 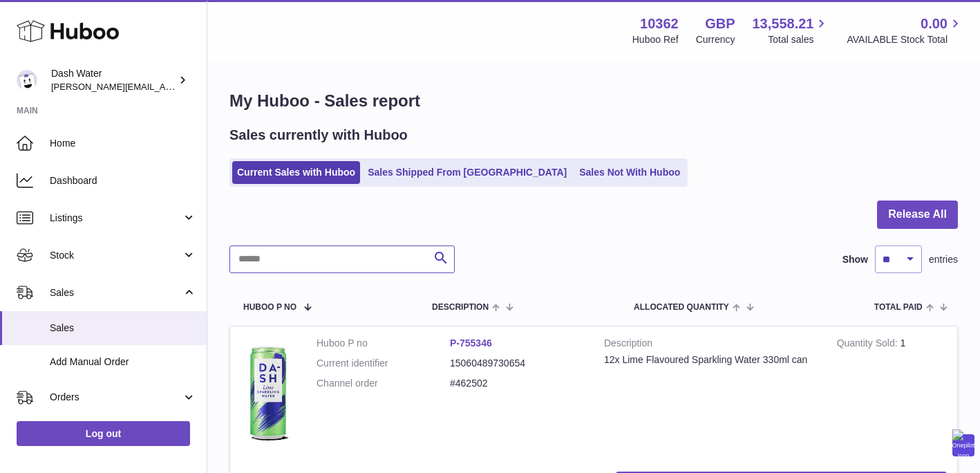 What do you see at coordinates (891, 393) in the screenshot?
I see `td: 1` at bounding box center [891, 393].